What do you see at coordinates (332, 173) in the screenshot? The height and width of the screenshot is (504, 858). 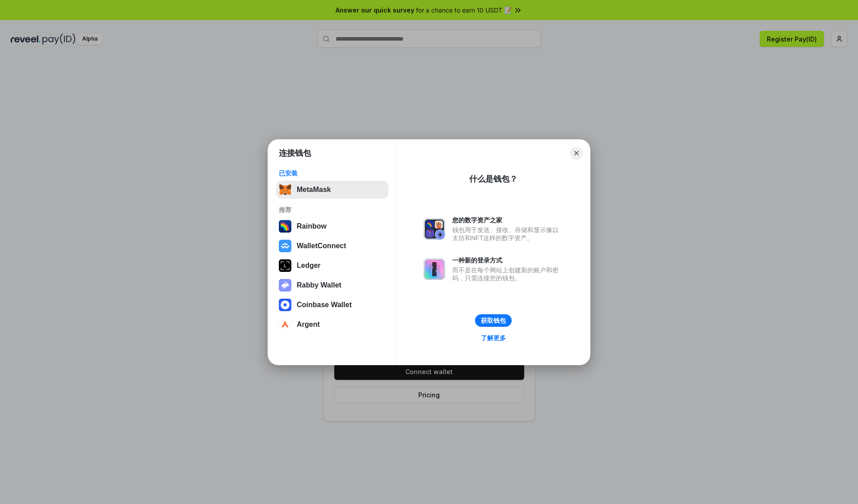 I see `div: 已安装` at bounding box center [332, 173].